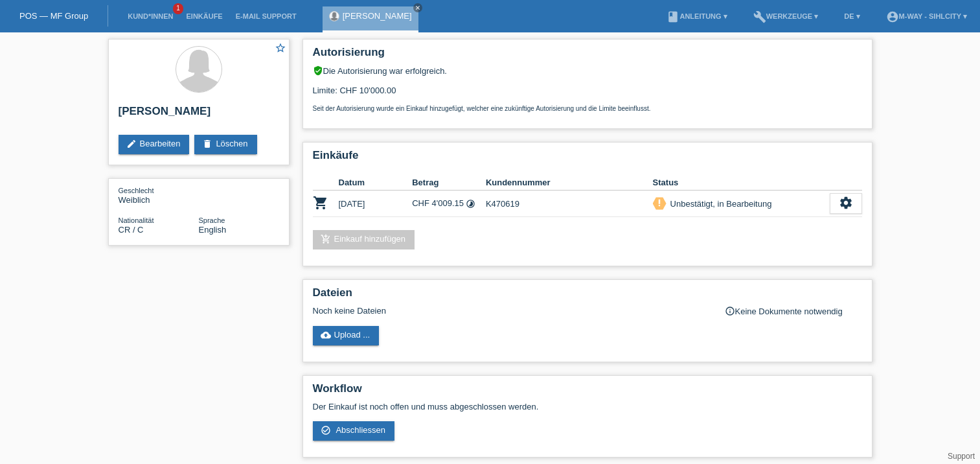 The height and width of the screenshot is (464, 980). Describe the element at coordinates (212, 230) in the screenshot. I see `span: English` at that location.